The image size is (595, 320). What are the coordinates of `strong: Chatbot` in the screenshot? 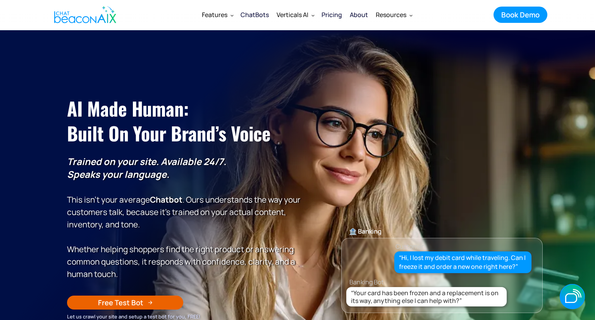 It's located at (166, 199).